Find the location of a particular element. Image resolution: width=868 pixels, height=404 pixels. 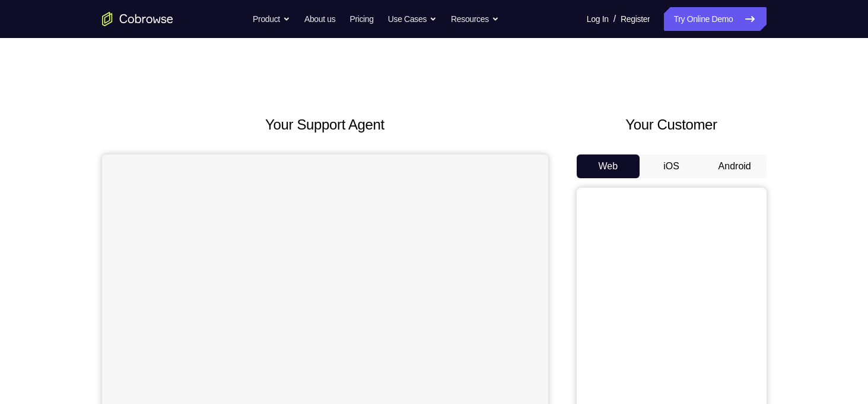

a: Pricing is located at coordinates (361, 19).